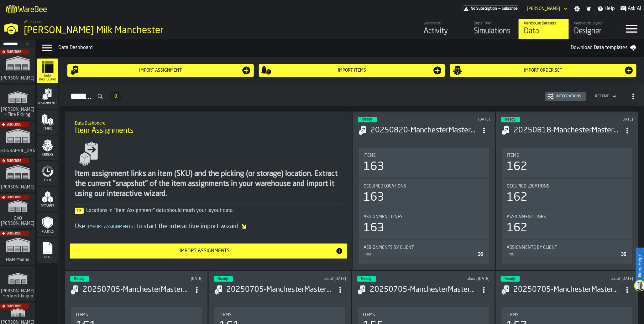 The width and height of the screenshot is (644, 324). I want to click on a: link-to-/wh/i/48cbecf7-1ea2-4bc9-a439-03d5b66e1a58/simulations, so click(18, 103).